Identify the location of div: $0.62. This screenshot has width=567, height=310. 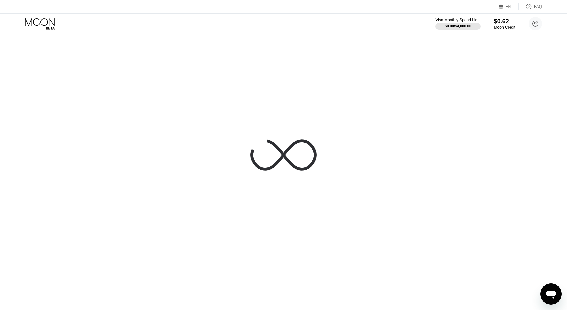
(504, 21).